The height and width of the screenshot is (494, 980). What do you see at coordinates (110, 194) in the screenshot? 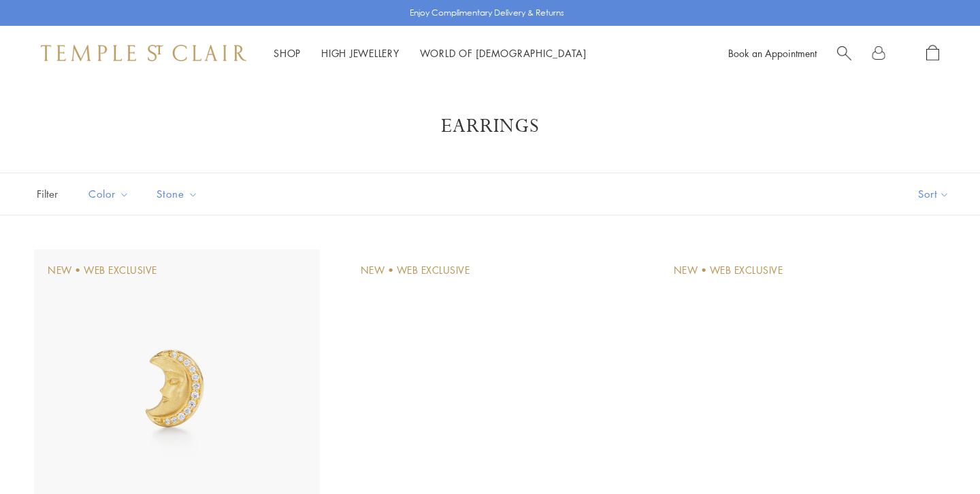
I see `span: Color` at bounding box center [110, 194].